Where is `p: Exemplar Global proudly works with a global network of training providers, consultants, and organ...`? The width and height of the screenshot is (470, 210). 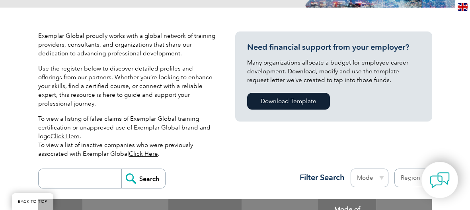 p: Exemplar Global proudly works with a global network of training providers, consultants, and organ... is located at coordinates (127, 45).